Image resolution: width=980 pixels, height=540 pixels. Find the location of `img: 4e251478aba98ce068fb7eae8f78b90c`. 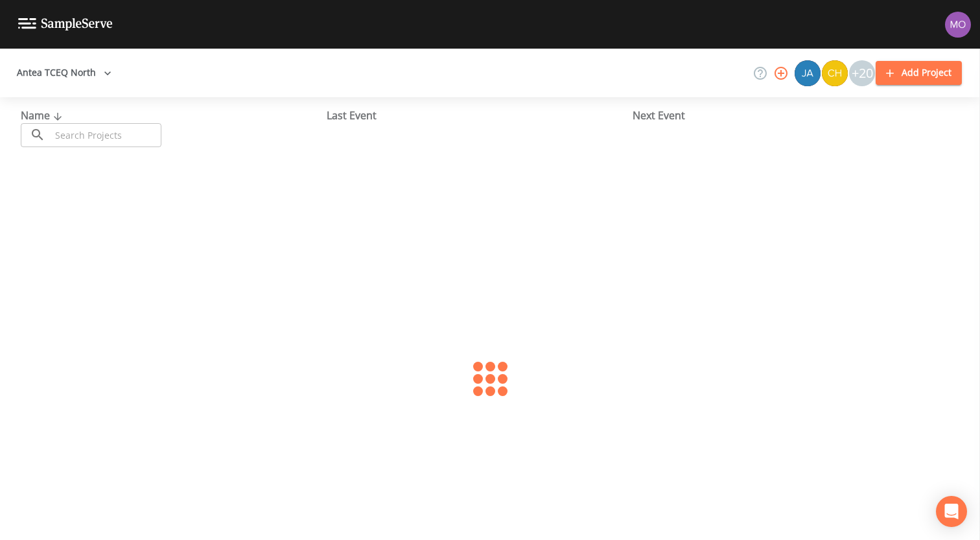

img: 4e251478aba98ce068fb7eae8f78b90c is located at coordinates (958, 25).